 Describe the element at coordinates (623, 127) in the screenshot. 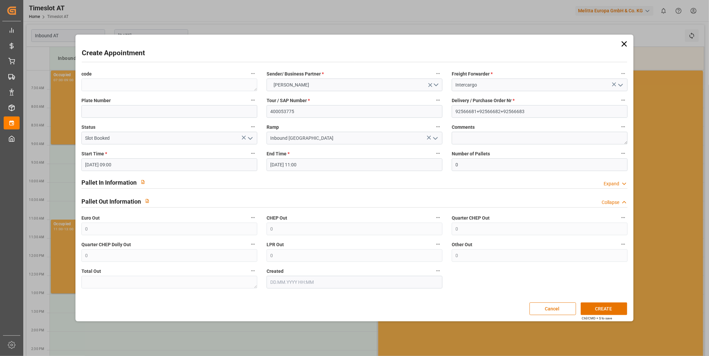

I see `button: Comments` at that location.